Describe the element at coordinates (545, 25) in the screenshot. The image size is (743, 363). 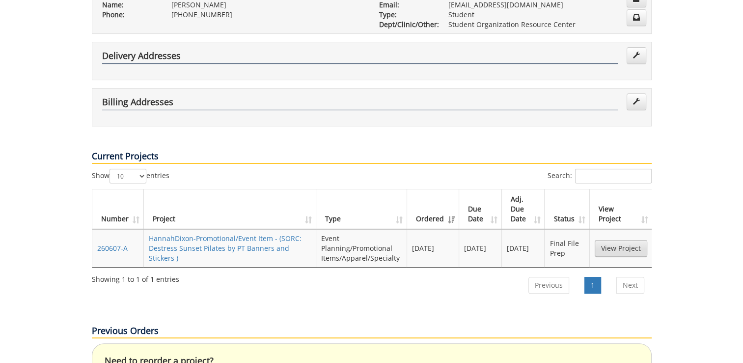
I see `p: Student Organization Resource Center` at that location.